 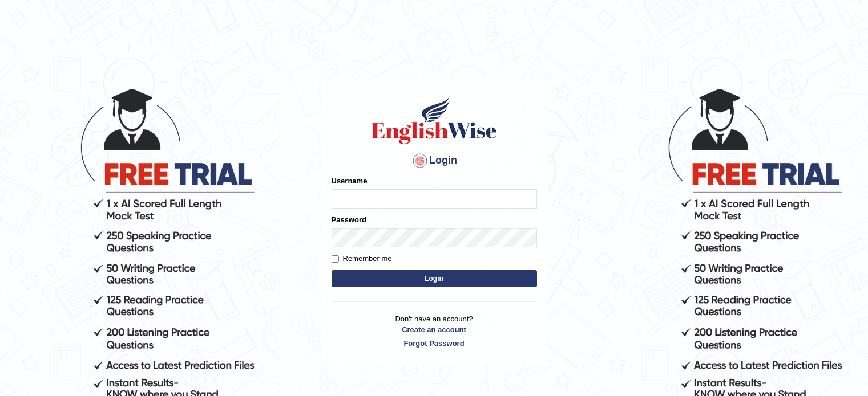 I want to click on input: Remember me, so click(x=335, y=259).